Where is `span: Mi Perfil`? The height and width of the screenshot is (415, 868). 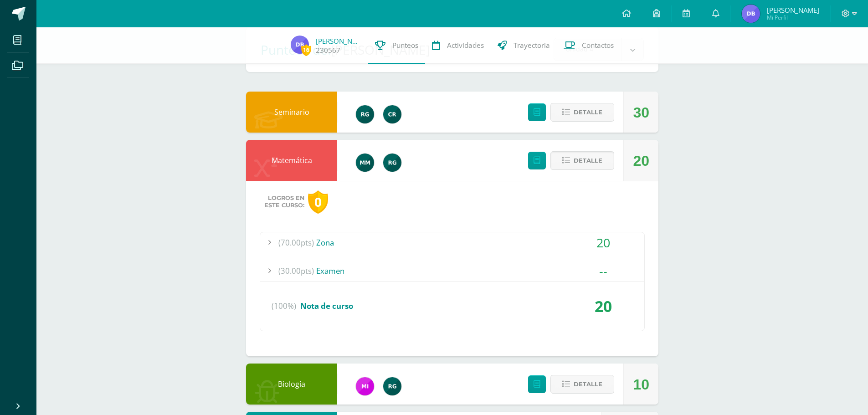
span: Mi Perfil is located at coordinates (793, 17).